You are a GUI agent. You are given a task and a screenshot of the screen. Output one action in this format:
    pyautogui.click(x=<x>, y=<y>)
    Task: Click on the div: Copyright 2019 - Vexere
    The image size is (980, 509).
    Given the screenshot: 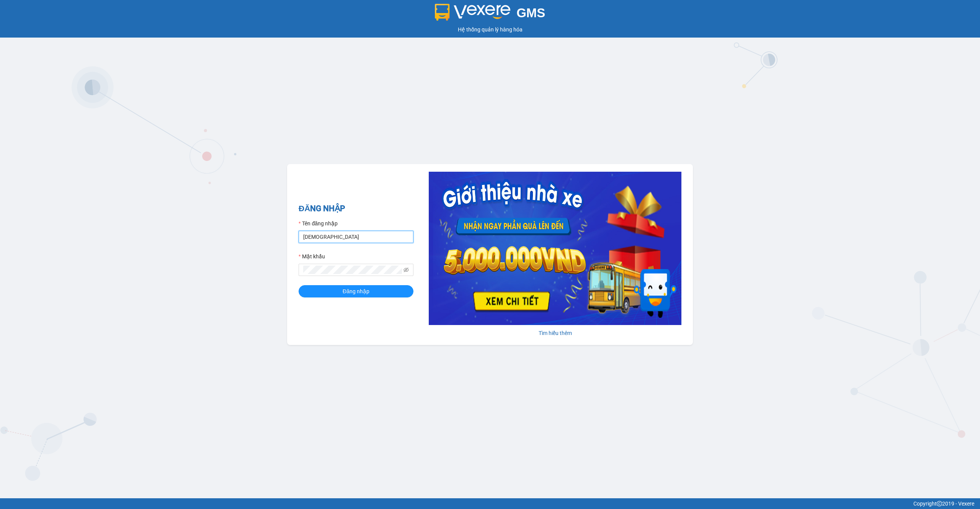 What is the action you would take?
    pyautogui.click(x=490, y=504)
    